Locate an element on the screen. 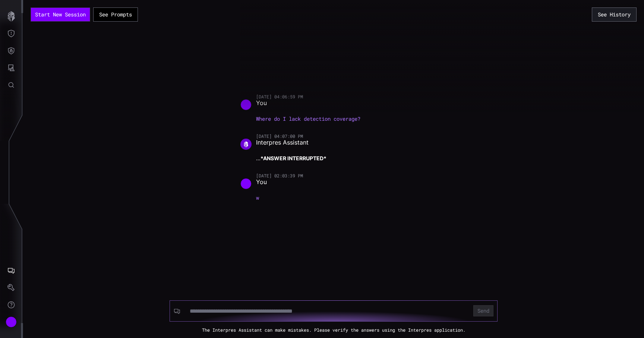  span: You is located at coordinates (261, 184).